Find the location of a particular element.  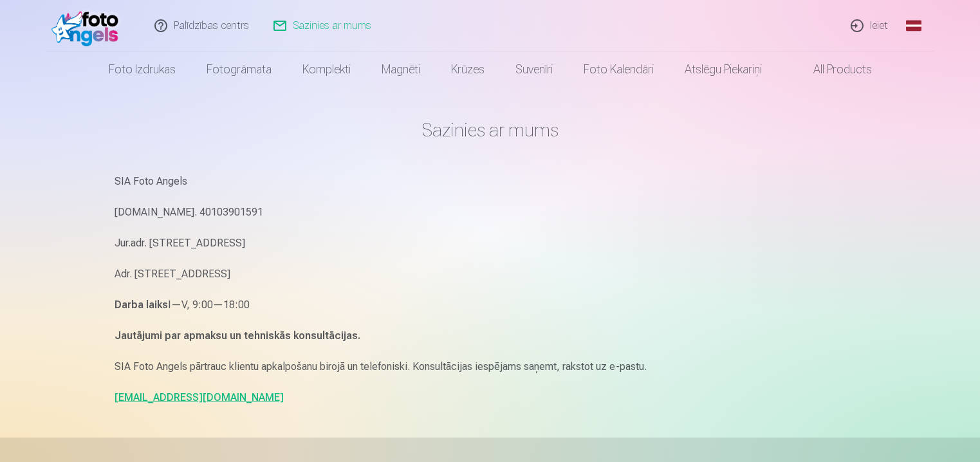

a: Fotogrāmata is located at coordinates (239, 69).